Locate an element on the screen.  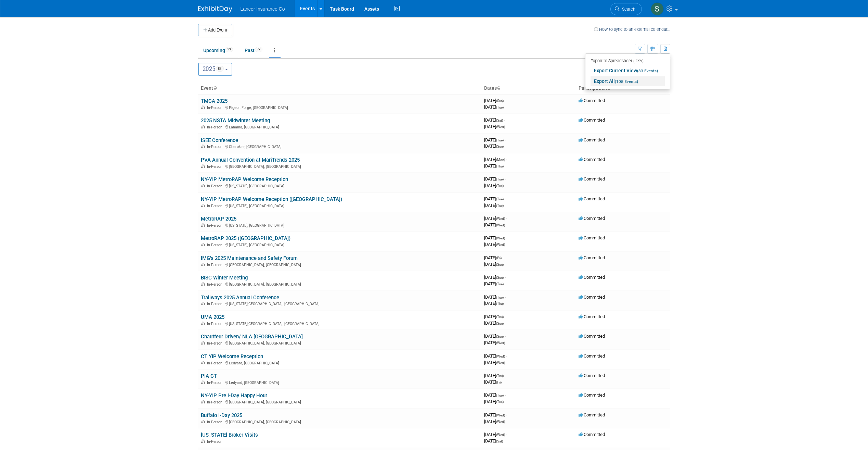
span: Lancer Insurance Co is located at coordinates (263, 9).